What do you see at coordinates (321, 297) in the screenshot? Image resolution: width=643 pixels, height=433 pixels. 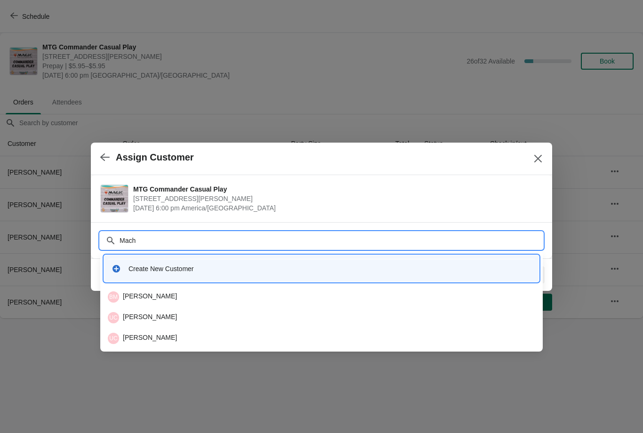 I see `li: Billy Machner` at bounding box center [321, 297].